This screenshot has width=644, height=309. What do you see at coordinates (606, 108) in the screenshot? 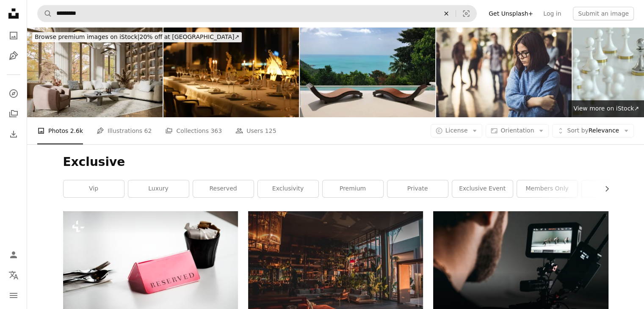
I see `span: View more on iStock ↗` at bounding box center [606, 108].